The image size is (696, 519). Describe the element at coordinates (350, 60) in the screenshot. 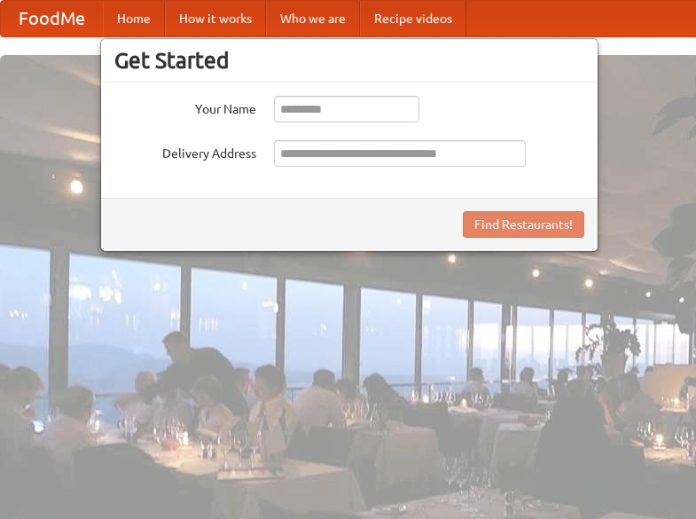

I see `h3: Get Started` at that location.